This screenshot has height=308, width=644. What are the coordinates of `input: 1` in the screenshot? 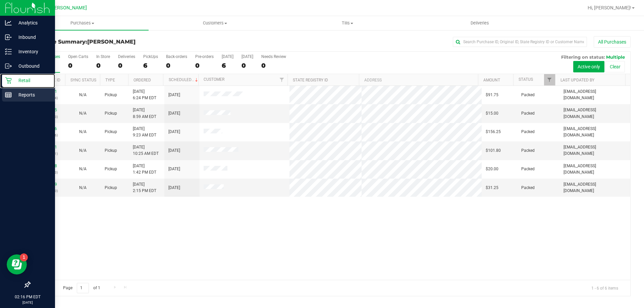 It's located at (83, 288).